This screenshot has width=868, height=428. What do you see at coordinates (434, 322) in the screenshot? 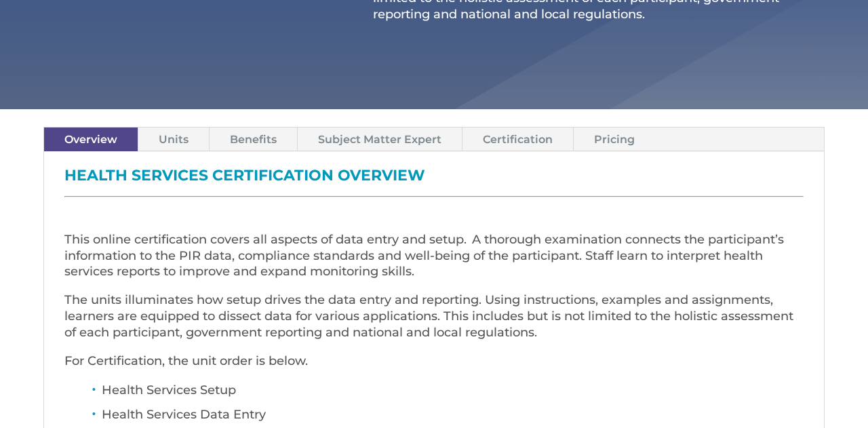
I see `p: The units illuminates how setup drives the data entry and reporting. Using instructions, examples...` at bounding box center [434, 322].